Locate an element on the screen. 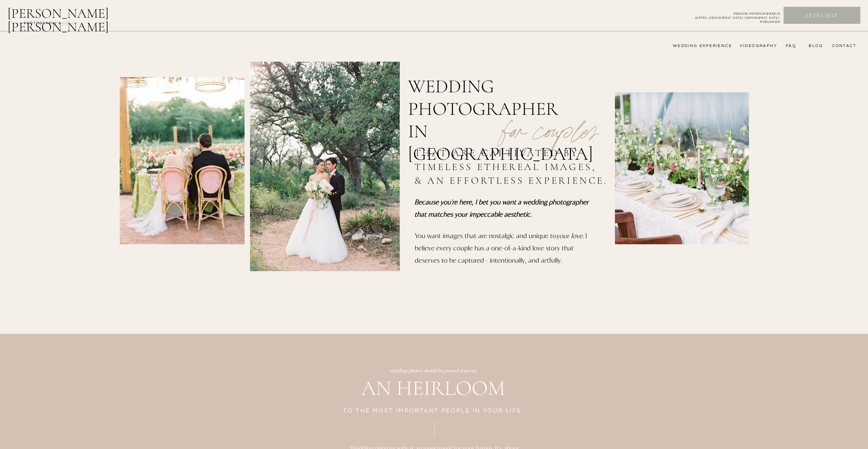 The width and height of the screenshot is (868, 449). nav: bLog is located at coordinates (815, 46).